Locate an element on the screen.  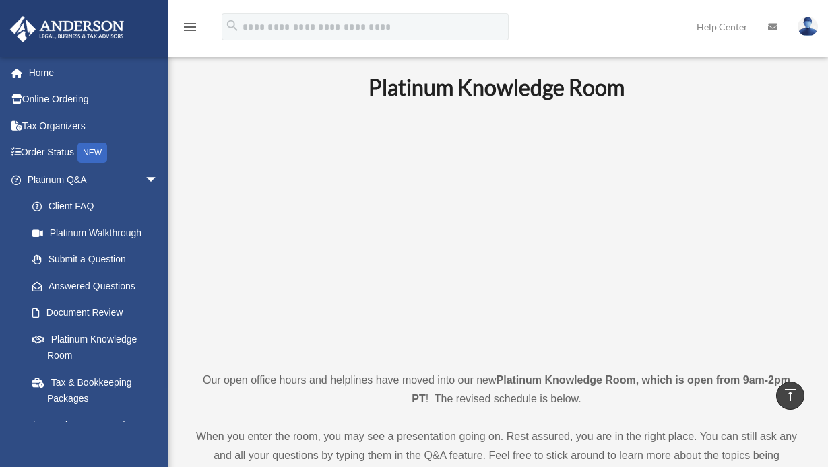
a: Submit a Question is located at coordinates (98, 260).